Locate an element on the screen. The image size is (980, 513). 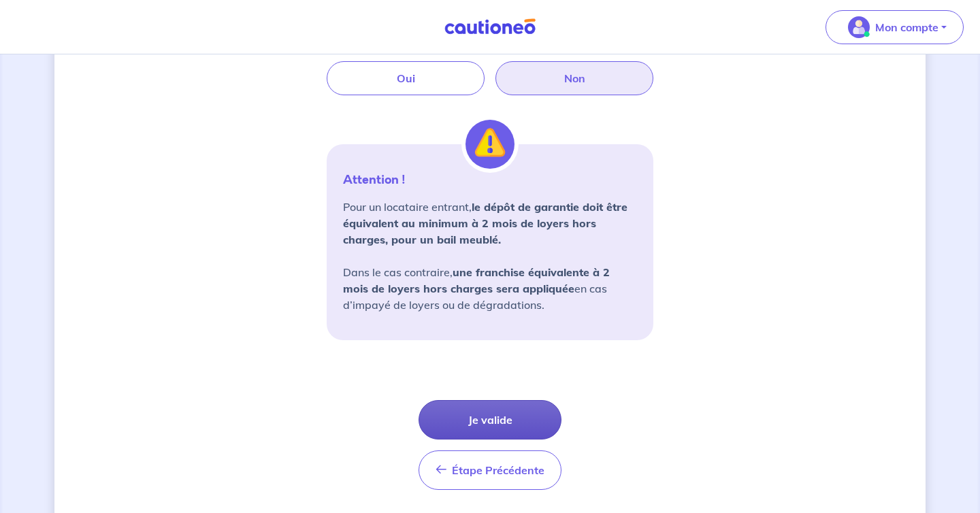
img: illu_account_valid_menu.svg is located at coordinates (859, 28).